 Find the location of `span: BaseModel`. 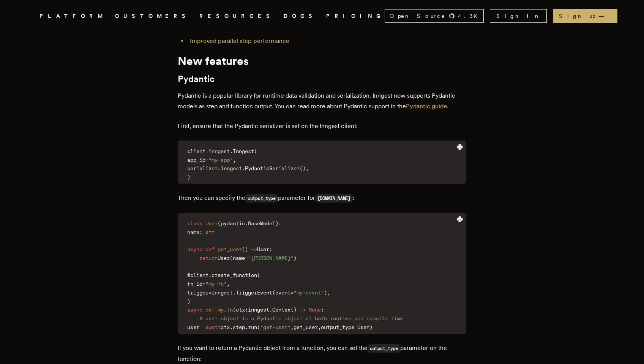

span: BaseModel is located at coordinates (261, 224).